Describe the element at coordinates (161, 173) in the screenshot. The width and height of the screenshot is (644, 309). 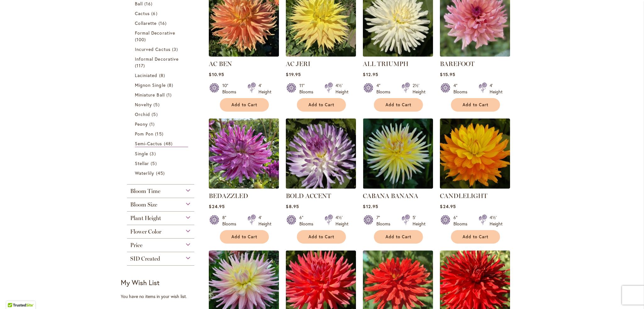
I see `a: Waterlily 45` at that location.